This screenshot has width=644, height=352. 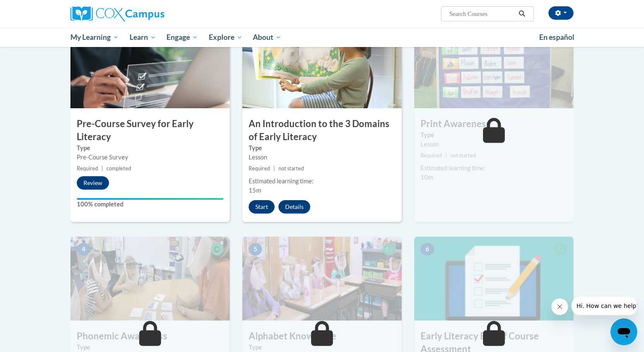 I want to click on span: Engage, so click(x=182, y=37).